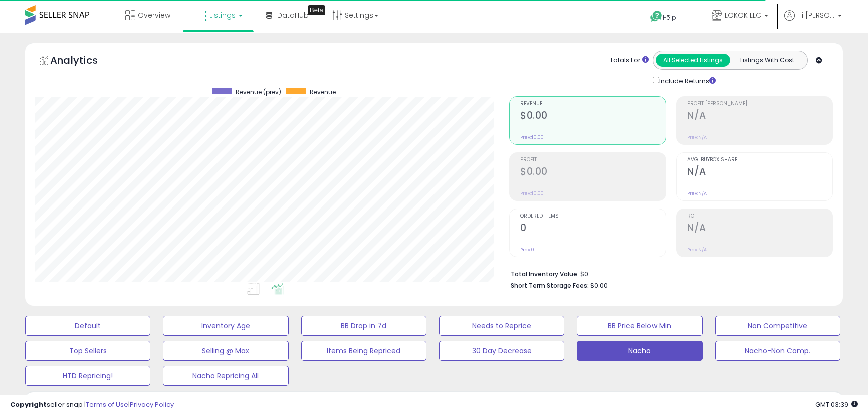 This screenshot has height=415, width=868. What do you see at coordinates (502, 351) in the screenshot?
I see `button: 30 Day Decrease` at bounding box center [502, 351].